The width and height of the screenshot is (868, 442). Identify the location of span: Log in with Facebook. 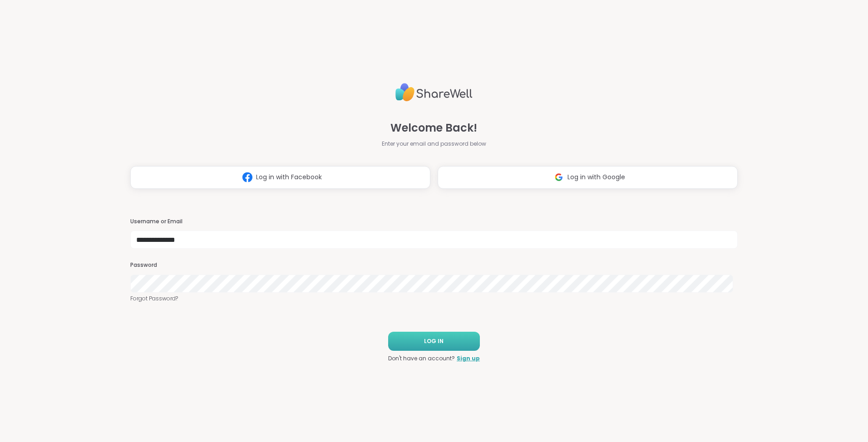
(288, 177).